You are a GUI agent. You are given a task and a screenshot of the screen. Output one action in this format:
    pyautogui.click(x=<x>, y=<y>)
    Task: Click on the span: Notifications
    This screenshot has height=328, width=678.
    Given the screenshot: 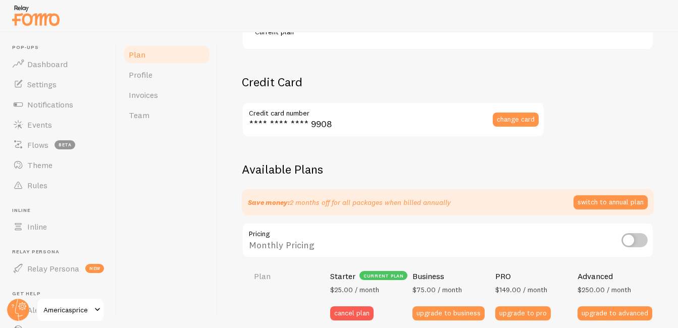 What is the action you would take?
    pyautogui.click(x=50, y=104)
    